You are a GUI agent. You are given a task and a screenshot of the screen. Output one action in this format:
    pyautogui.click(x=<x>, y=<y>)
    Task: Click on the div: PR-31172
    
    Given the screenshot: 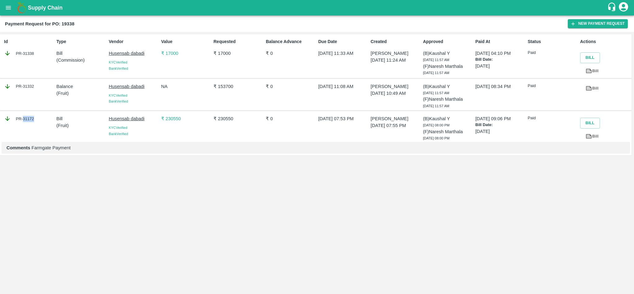 What is the action you would take?
    pyautogui.click(x=29, y=118)
    